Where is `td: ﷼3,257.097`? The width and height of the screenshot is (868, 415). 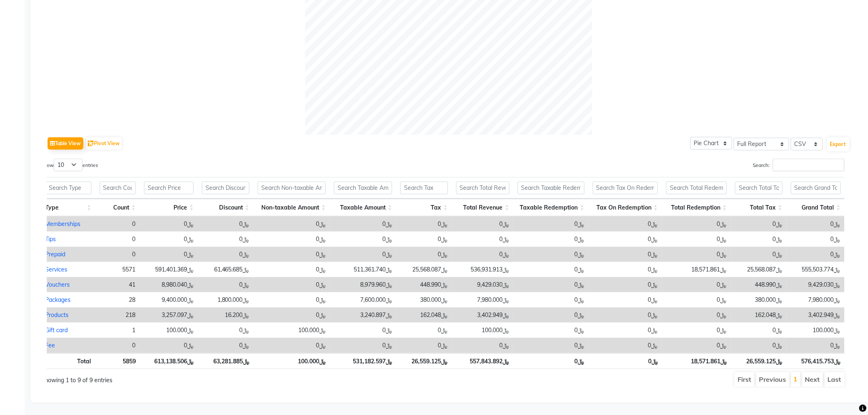
td: ﷼3,257.097 is located at coordinates (169, 315).